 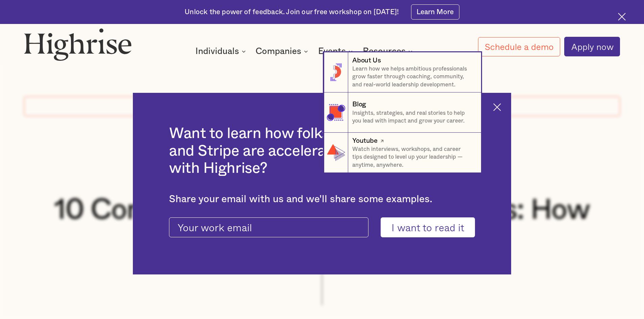 I want to click on img: Highrise logo, so click(x=78, y=44).